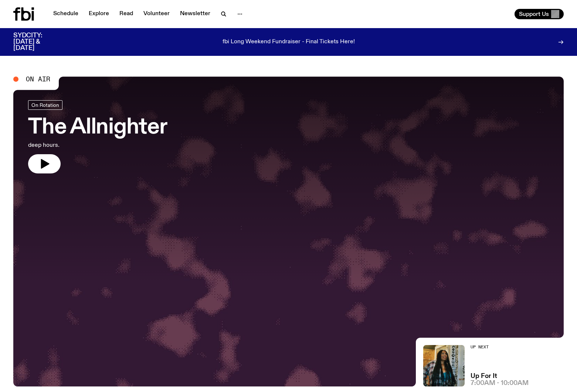 This screenshot has width=577, height=392. I want to click on span: On Air, so click(38, 79).